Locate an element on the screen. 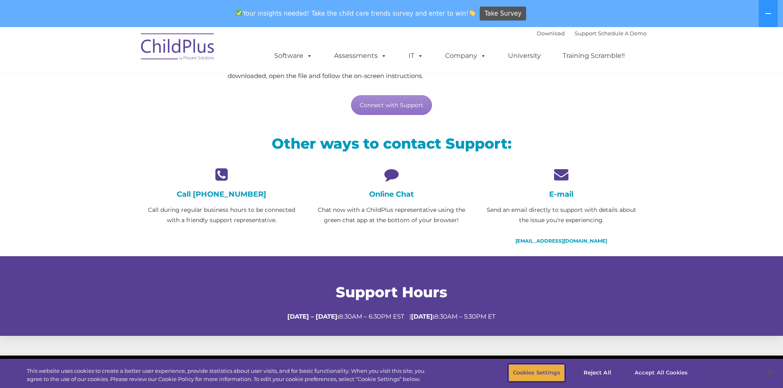 This screenshot has width=783, height=388. span: 8:30AM – 6:30PM EST | 8:30AM – 5:30PM ET is located at coordinates (391, 316).